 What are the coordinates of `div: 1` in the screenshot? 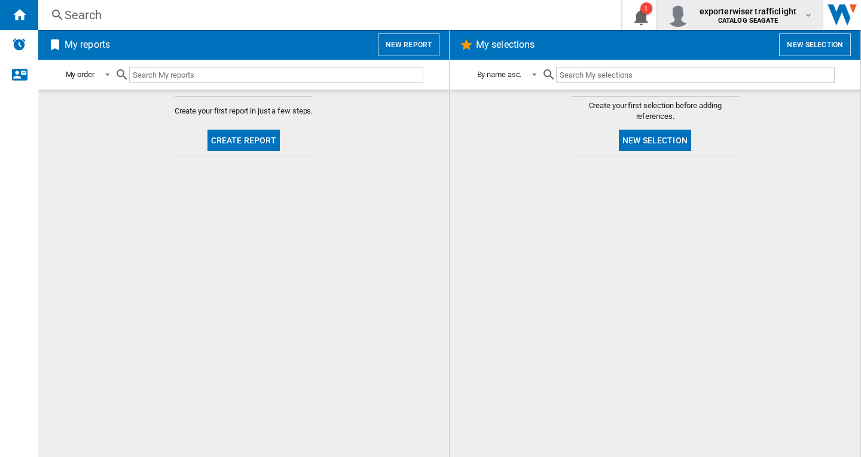 It's located at (646, 8).